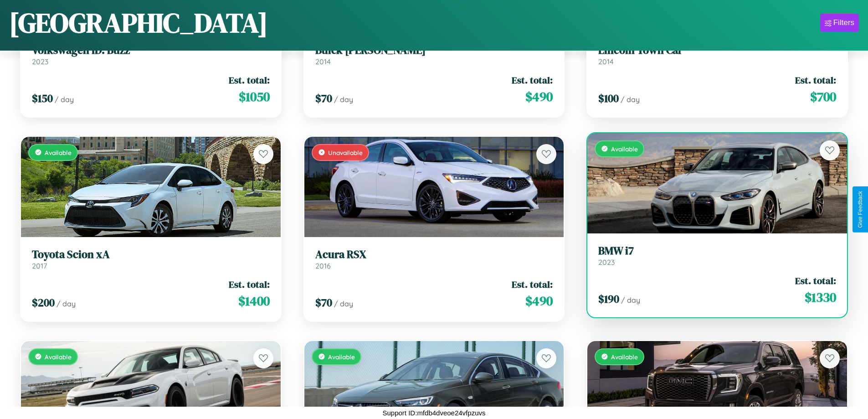 The height and width of the screenshot is (419, 868). What do you see at coordinates (820, 297) in the screenshot?
I see `span: $ 1330` at bounding box center [820, 297].